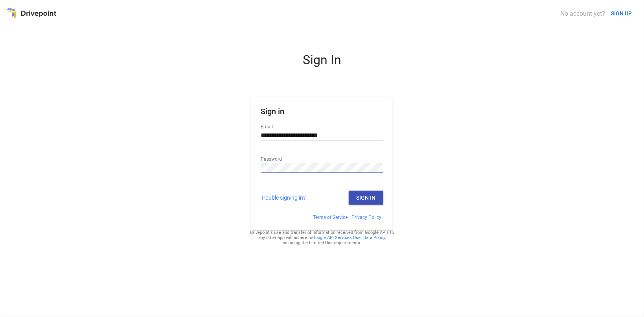 The width and height of the screenshot is (644, 317). I want to click on div: Drivepoint's use and transfer of information received from Google APIs to any other app will adhe..., so click(322, 237).